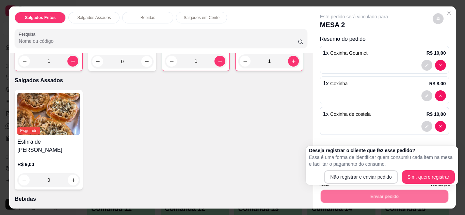 This screenshot has height=215, width=465. I want to click on span: Coxinha Gourmet, so click(349, 53).